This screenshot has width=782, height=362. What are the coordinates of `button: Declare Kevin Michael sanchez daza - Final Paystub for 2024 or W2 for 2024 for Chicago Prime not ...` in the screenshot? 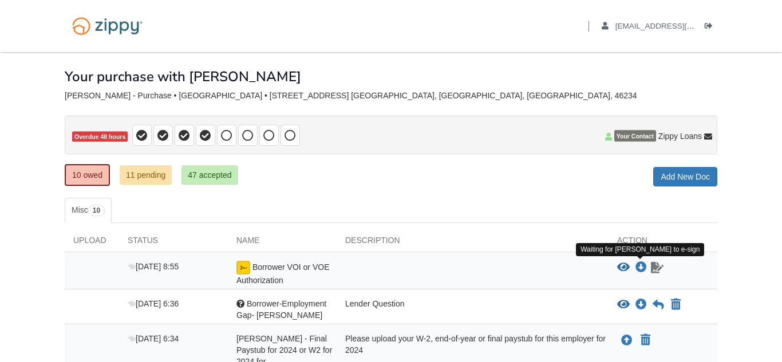 It's located at (645, 341).